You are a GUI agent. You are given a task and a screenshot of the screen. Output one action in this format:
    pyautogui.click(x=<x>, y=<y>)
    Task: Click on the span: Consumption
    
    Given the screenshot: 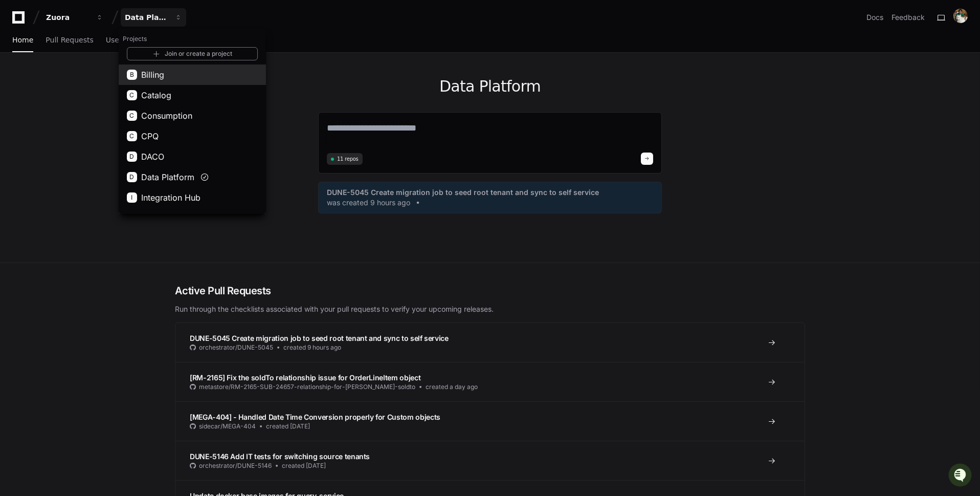 What is the action you would take?
    pyautogui.click(x=167, y=116)
    